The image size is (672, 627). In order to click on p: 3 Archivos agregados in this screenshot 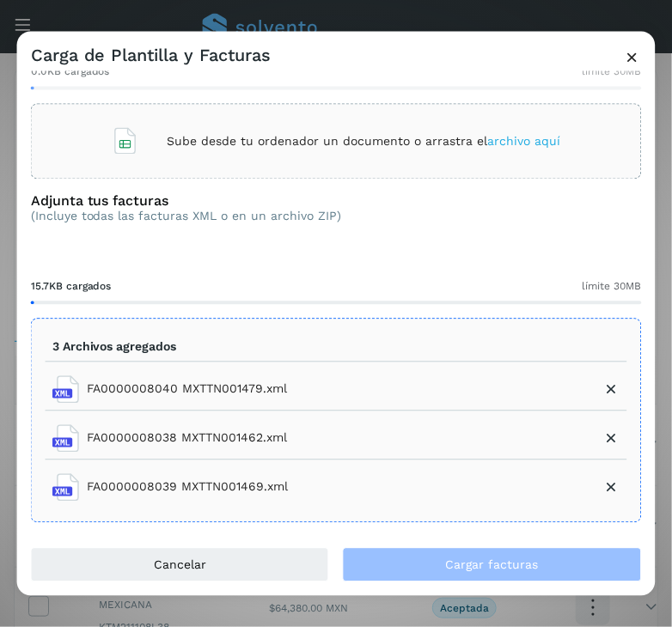, I will do `click(115, 347)`.